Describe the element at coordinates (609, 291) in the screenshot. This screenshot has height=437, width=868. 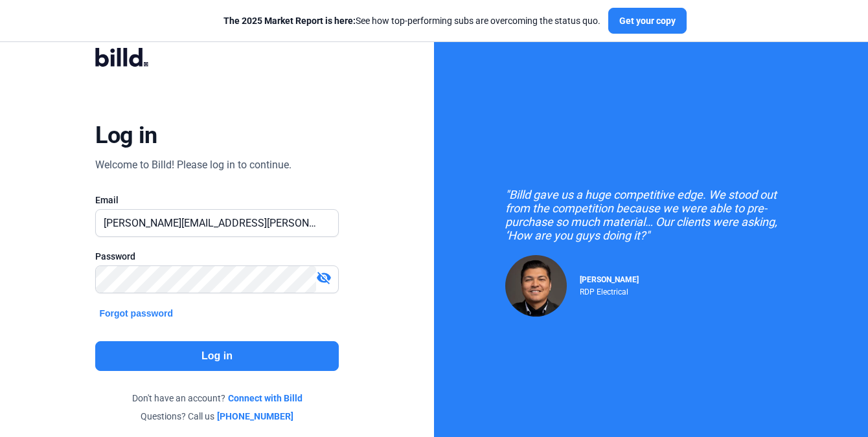
I see `div: RDP Electrical` at that location.